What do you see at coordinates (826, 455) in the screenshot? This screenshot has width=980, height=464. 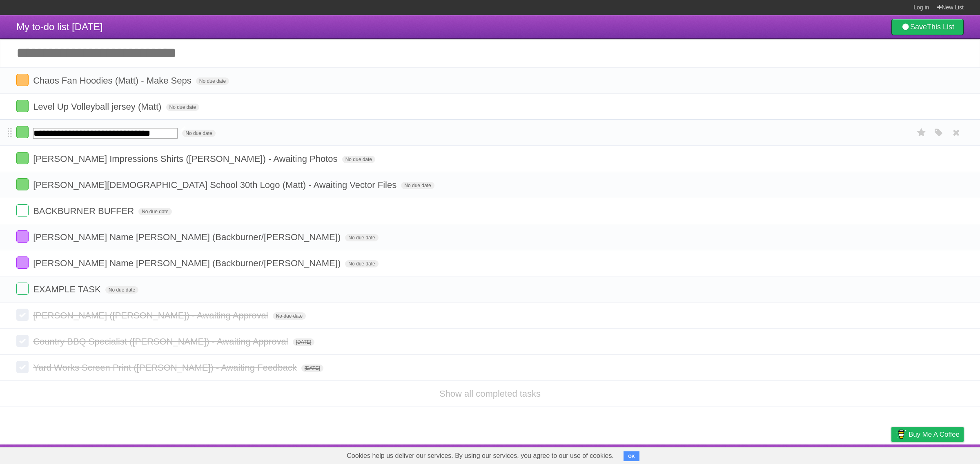 I see `a: Developers` at bounding box center [826, 455].